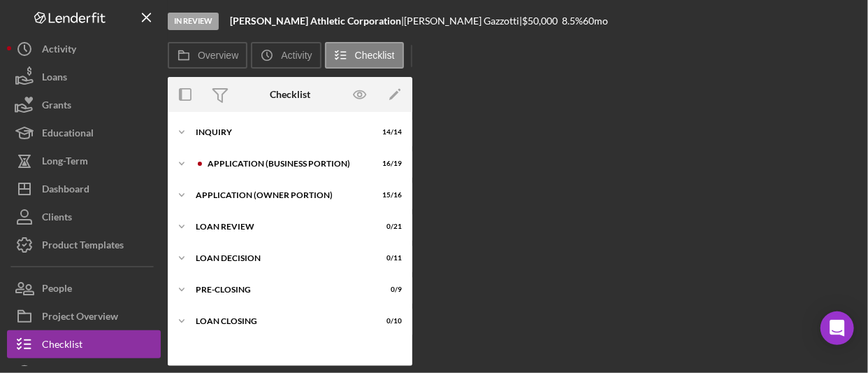 This screenshot has width=868, height=373. Describe the element at coordinates (84, 161) in the screenshot. I see `button: Long-Term` at that location.